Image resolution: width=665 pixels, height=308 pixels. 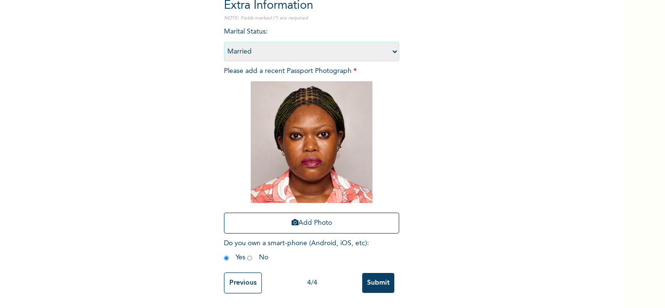 I want to click on button: Add Photo, so click(x=311, y=223).